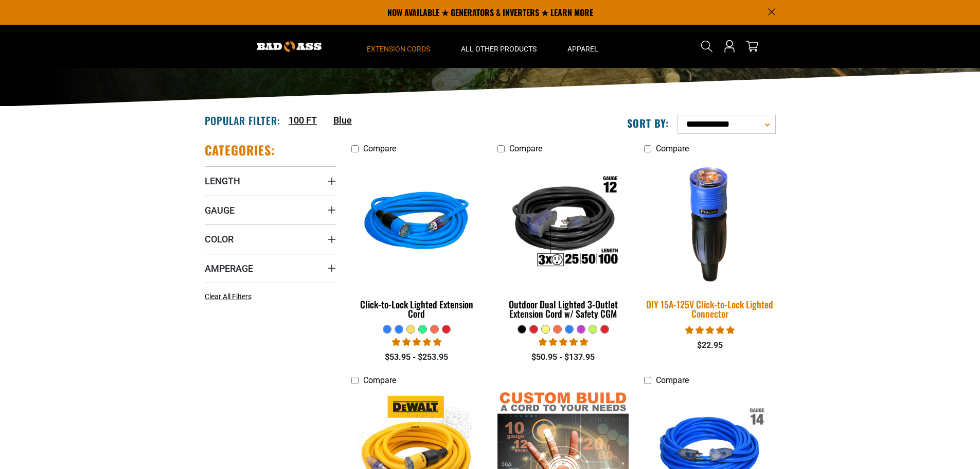  I want to click on a: Outdoor Dual Lighted 3-Outlet Extension Cord w/ Safety CGM Outdoor Dual Lighted 3-Outlet Extensio..., so click(563, 241).